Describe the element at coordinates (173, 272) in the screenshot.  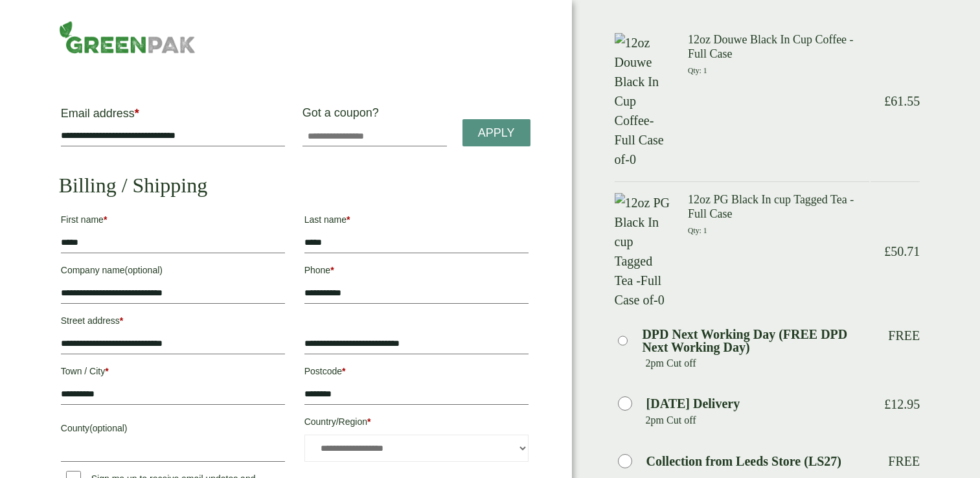
I see `label: Company name` at that location.